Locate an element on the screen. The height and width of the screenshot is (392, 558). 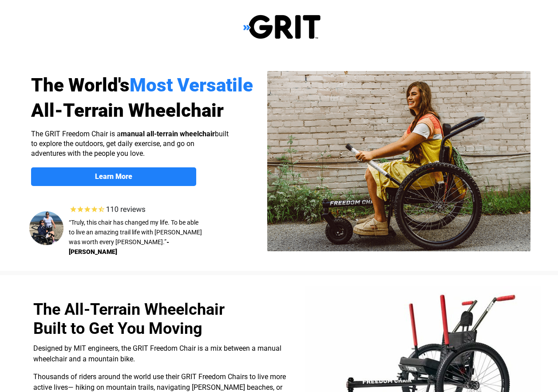
span: Designed by MIT engineers, the GRIT Freedom Chair is a mix between a manual wheelchair and a moun... is located at coordinates (157, 353).